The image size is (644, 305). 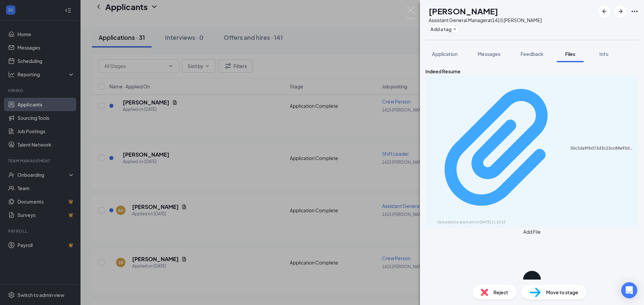 What do you see at coordinates (570, 54) in the screenshot?
I see `span: Files` at bounding box center [570, 54].